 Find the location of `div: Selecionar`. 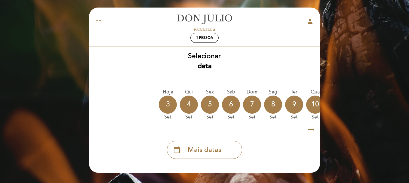

div: Selecionar is located at coordinates (204, 61).